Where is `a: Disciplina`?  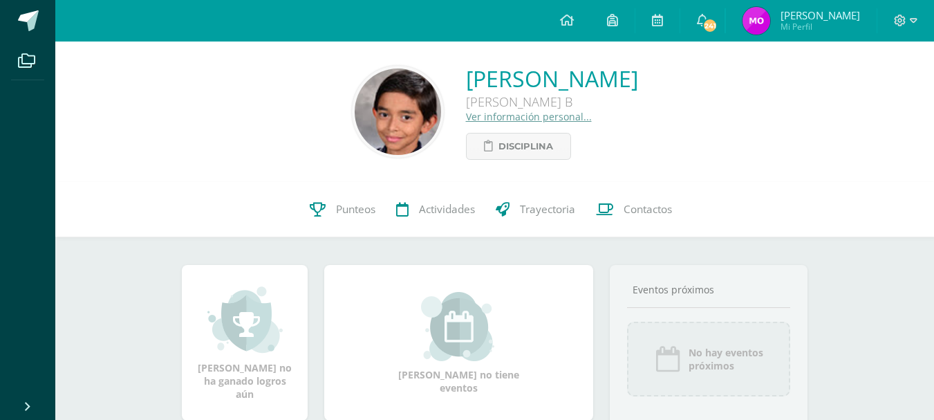
a: Disciplina is located at coordinates (519, 146).